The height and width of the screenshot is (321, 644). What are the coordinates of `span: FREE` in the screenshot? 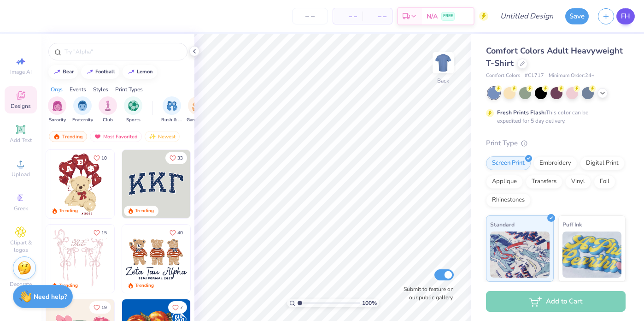 It's located at (447, 16).